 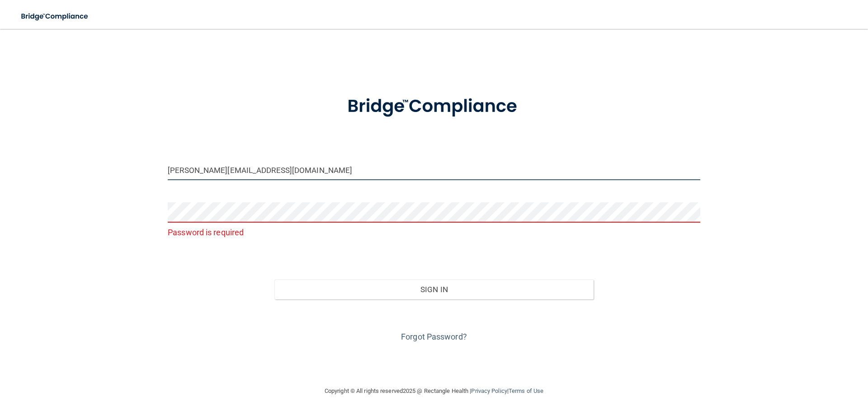 What do you see at coordinates (434, 391) in the screenshot?
I see `div: Copyright © All rights reserved 2025 @ Rectangle Health | |` at bounding box center [434, 391].